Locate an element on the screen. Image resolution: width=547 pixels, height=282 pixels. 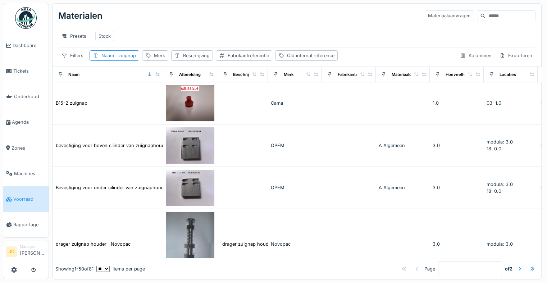
div: Novopac is located at coordinates (295, 244).